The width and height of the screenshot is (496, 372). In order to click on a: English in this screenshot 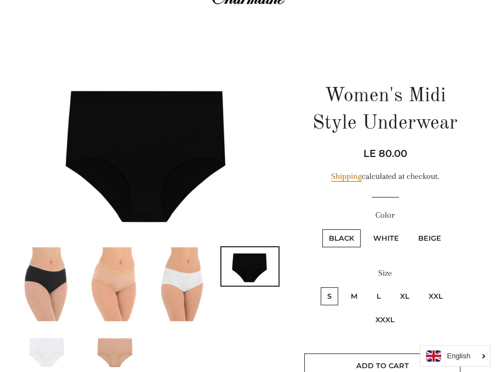, I will do `click(454, 356)`.